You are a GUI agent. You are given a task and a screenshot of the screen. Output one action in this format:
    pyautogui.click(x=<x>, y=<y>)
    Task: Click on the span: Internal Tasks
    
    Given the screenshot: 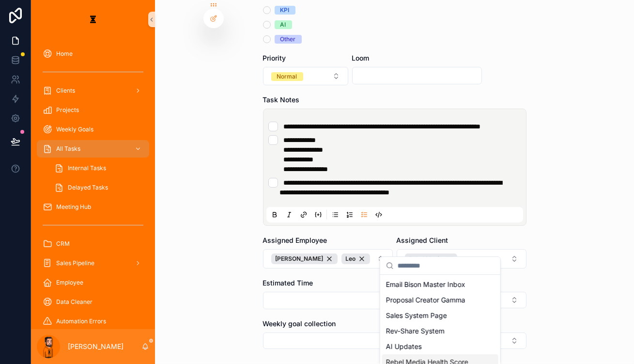 What is the action you would take?
    pyautogui.click(x=87, y=168)
    